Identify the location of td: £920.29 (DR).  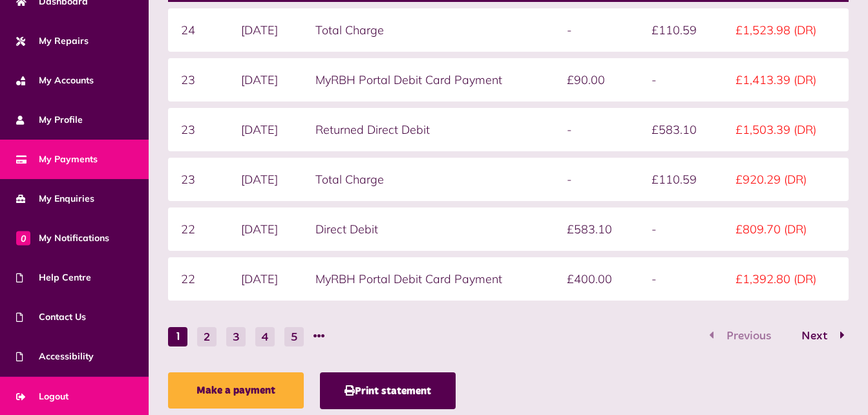
(785, 179).